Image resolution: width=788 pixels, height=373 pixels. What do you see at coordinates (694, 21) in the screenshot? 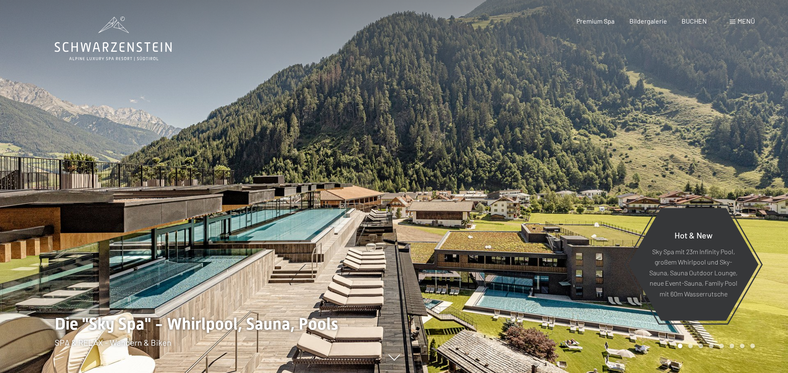
I see `span: BUCHEN` at bounding box center [694, 21].